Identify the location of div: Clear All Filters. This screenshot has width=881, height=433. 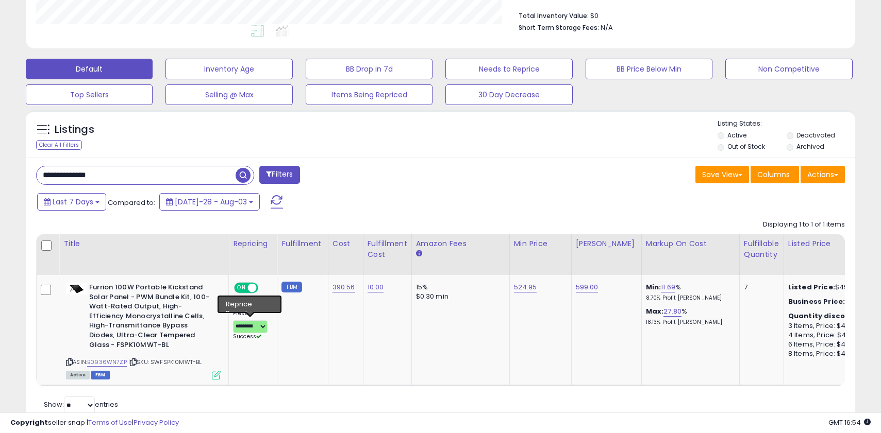
(59, 145).